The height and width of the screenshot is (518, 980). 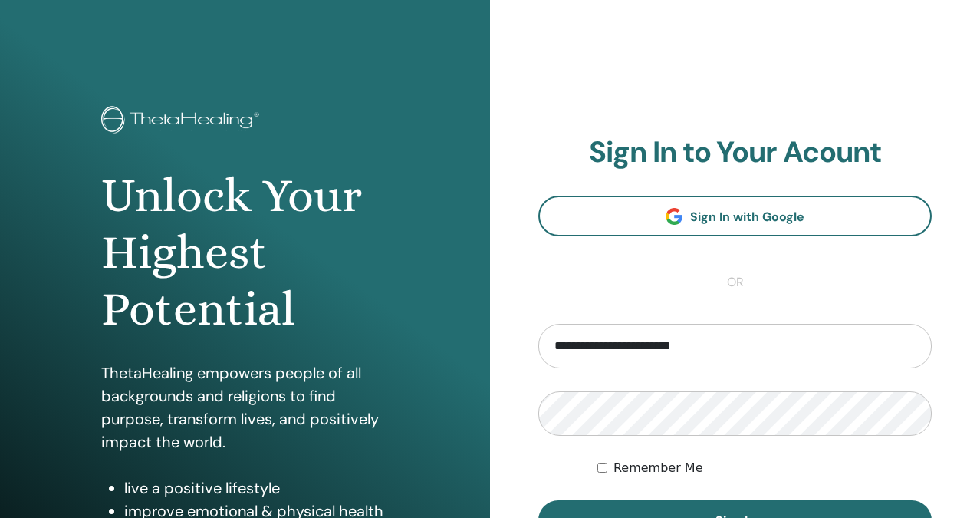 I want to click on h1: Unlock Your Highest Potential, so click(x=245, y=252).